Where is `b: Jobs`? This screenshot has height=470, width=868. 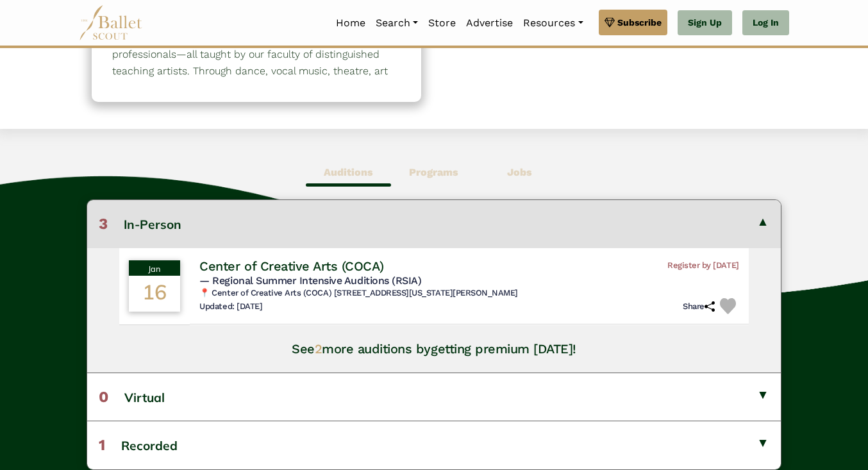
b: Jobs is located at coordinates (519, 172).